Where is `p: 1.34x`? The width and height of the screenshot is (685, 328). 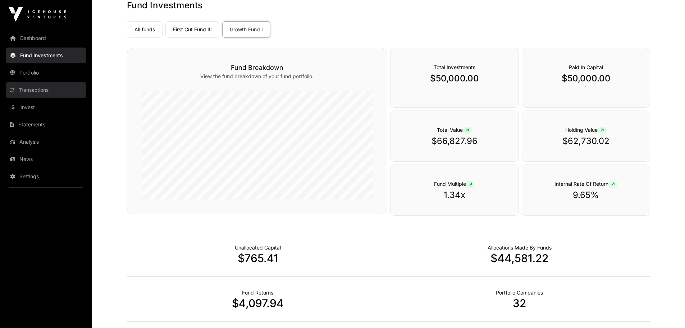 p: 1.34x is located at coordinates (455, 195).